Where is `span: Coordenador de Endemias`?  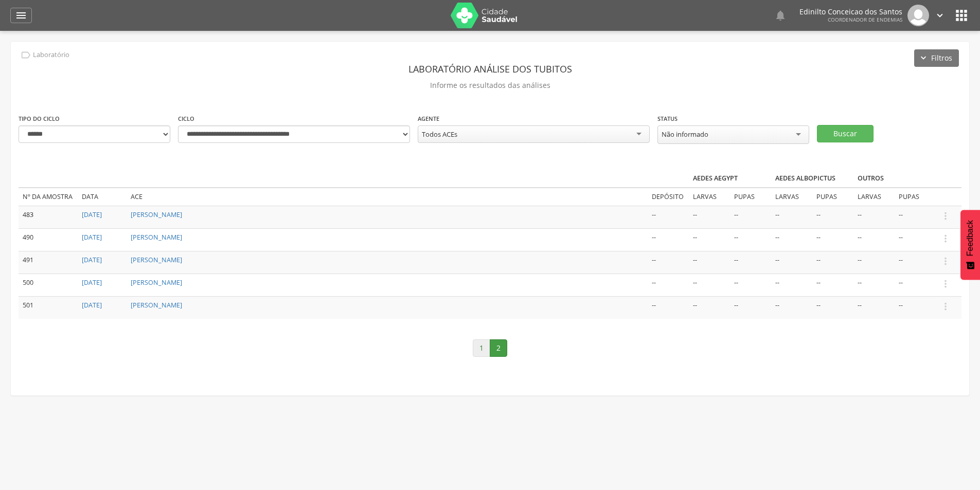 span: Coordenador de Endemias is located at coordinates (865, 20).